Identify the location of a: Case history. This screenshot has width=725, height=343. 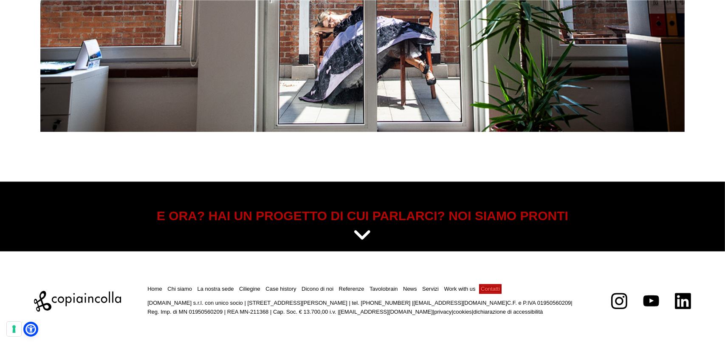
(281, 288).